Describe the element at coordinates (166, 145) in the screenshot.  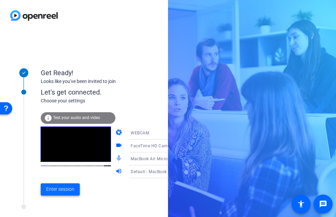
I see `span: FaceTime HD Camera (5B00:3AA6)` at that location.